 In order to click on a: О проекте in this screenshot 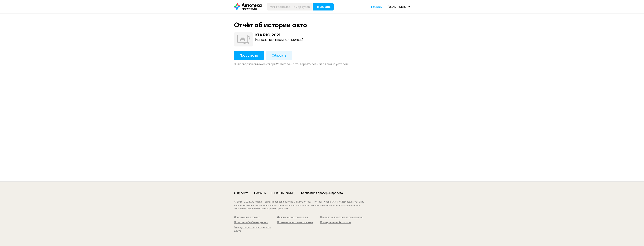, I will do `click(241, 193)`.